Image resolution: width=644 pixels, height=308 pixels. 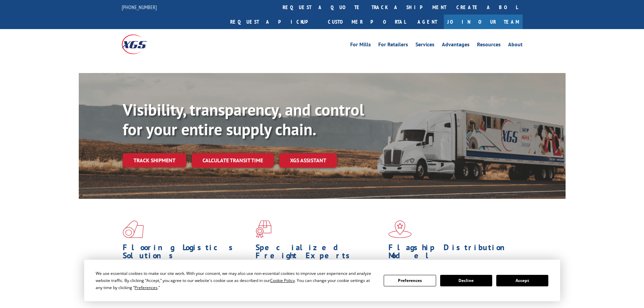 What do you see at coordinates (274, 22) in the screenshot?
I see `a: Request a pickup` at bounding box center [274, 22].